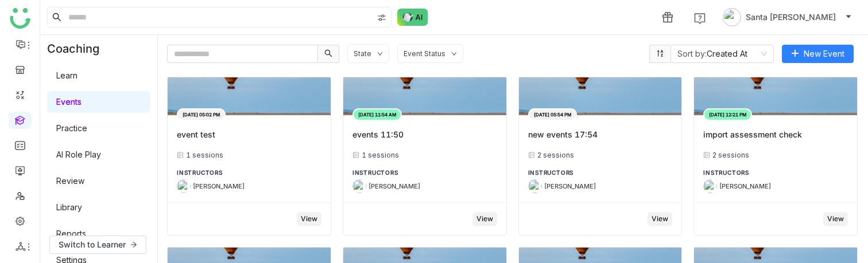 This screenshot has width=868, height=263. I want to click on div: events 11:50, so click(378, 134).